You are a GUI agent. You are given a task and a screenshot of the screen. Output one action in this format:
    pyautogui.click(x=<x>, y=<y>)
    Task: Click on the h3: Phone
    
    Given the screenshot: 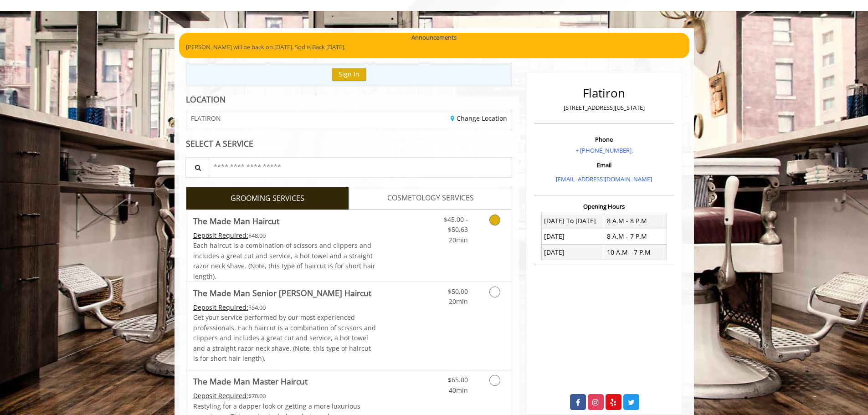 What is the action you would take?
    pyautogui.click(x=604, y=139)
    